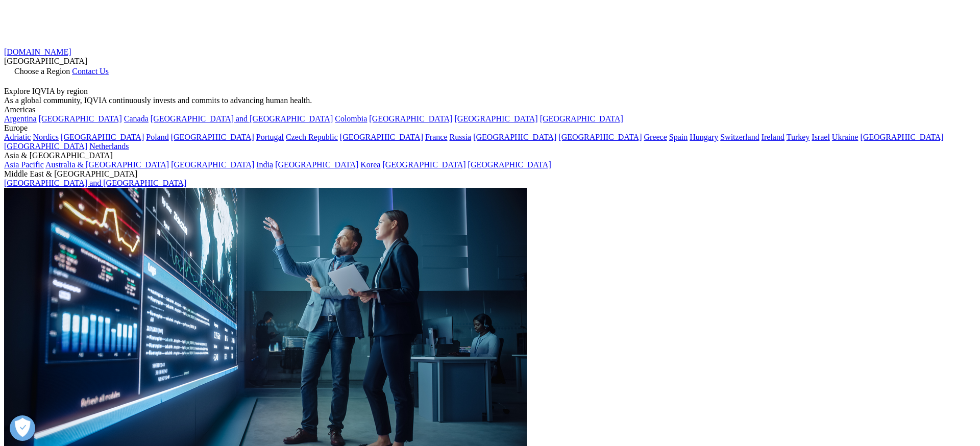  Describe the element at coordinates (490, 128) in the screenshot. I see `div: Europe` at that location.